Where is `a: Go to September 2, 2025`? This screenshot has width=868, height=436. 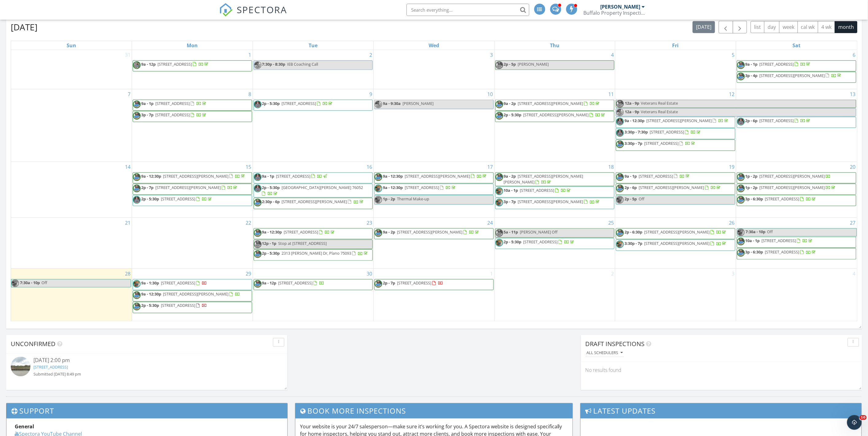
a: Go to September 2, 2025 is located at coordinates (371, 55).